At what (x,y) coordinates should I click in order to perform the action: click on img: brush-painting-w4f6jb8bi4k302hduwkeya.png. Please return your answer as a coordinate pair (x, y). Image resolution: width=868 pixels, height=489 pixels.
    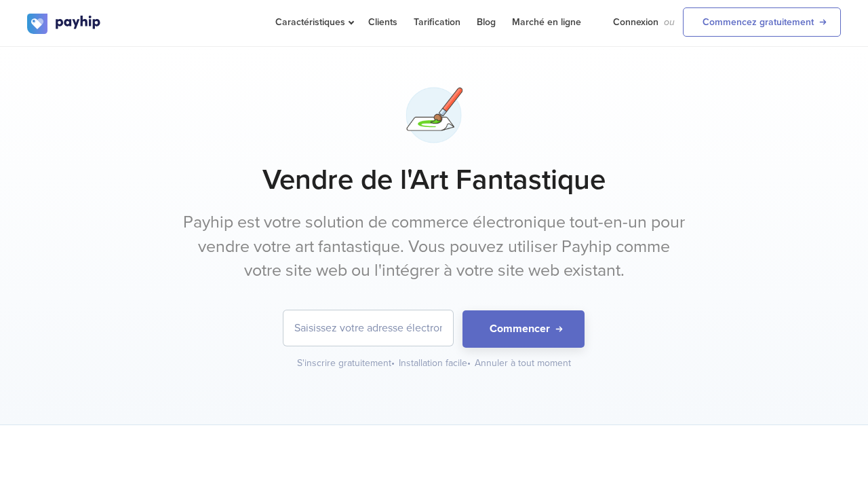
    Looking at the image, I should click on (434, 115).